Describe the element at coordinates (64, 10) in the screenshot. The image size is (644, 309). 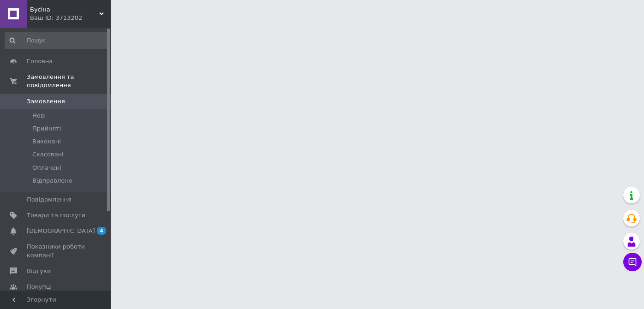
I see `span: Бусіна` at that location.